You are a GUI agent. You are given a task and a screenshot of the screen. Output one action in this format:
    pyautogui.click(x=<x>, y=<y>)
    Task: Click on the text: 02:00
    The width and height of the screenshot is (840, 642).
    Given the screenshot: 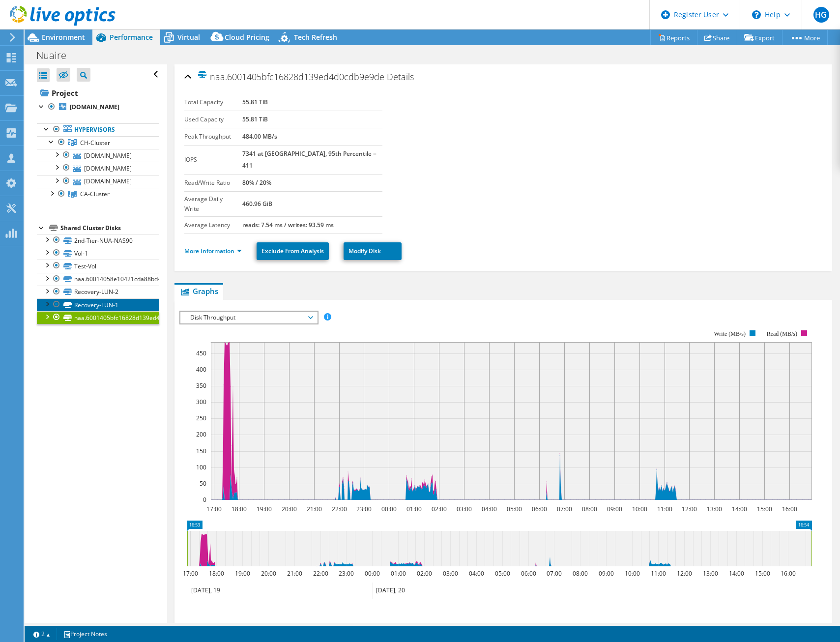 What is the action you would take?
    pyautogui.click(x=424, y=573)
    